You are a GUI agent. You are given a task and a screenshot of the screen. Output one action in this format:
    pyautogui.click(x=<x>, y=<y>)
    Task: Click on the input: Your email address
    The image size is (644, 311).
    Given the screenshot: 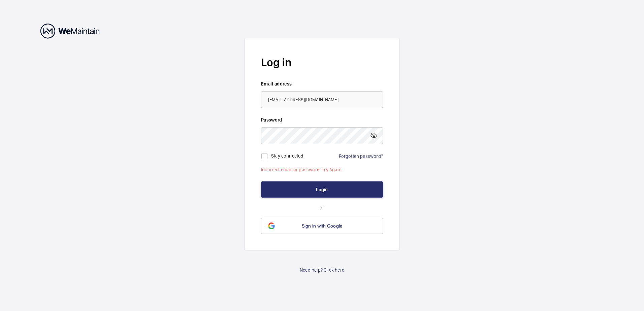 What is the action you would take?
    pyautogui.click(x=322, y=99)
    